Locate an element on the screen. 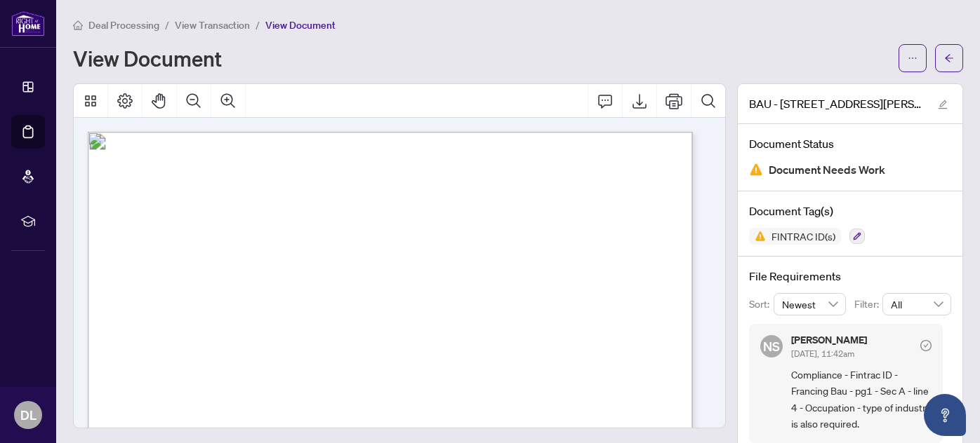 The image size is (980, 443). span: home is located at coordinates (78, 26).